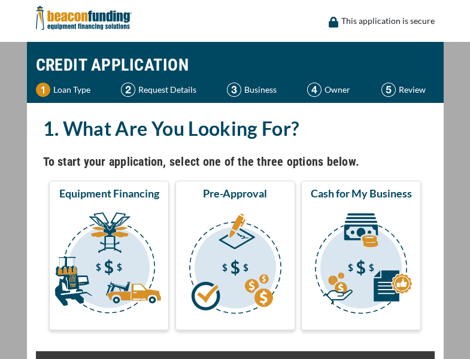  I want to click on p: Review, so click(412, 90).